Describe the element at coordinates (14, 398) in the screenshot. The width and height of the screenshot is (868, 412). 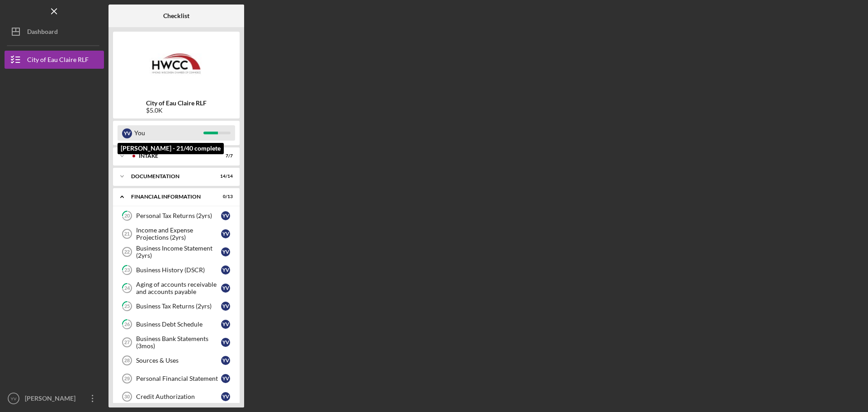
I see `text: YV` at that location.